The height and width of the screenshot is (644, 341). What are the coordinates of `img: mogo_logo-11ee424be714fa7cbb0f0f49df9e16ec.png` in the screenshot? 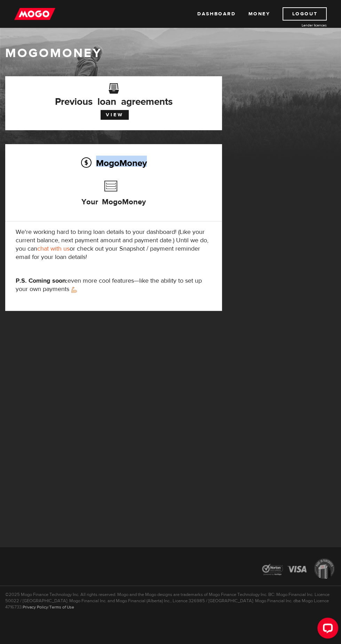 It's located at (35, 14).